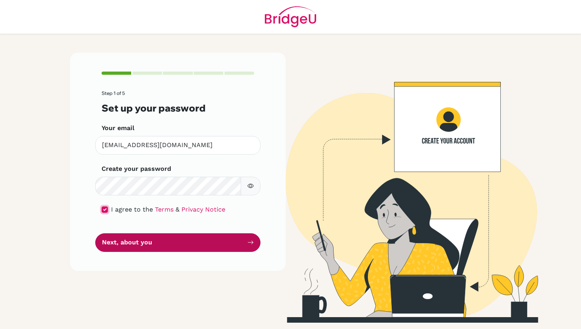 This screenshot has height=329, width=581. Describe the element at coordinates (118, 128) in the screenshot. I see `label: Your email` at that location.